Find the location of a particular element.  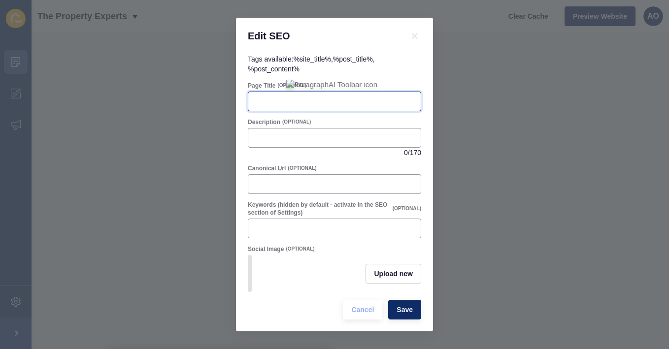

button: Cancel is located at coordinates (363, 310).